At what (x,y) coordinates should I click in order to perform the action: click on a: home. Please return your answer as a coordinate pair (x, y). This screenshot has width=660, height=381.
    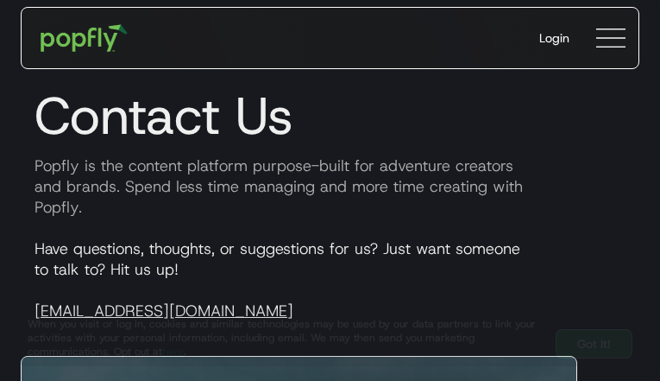
    Looking at the image, I should click on (84, 38).